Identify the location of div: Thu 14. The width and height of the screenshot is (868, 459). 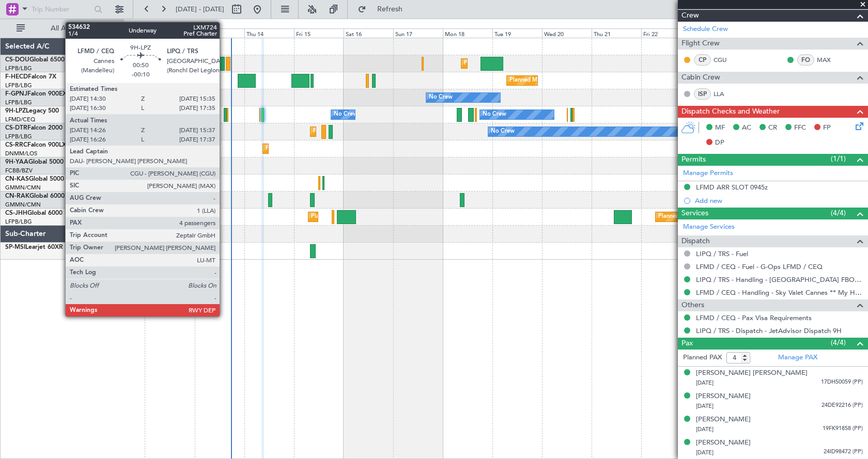
(269, 33).